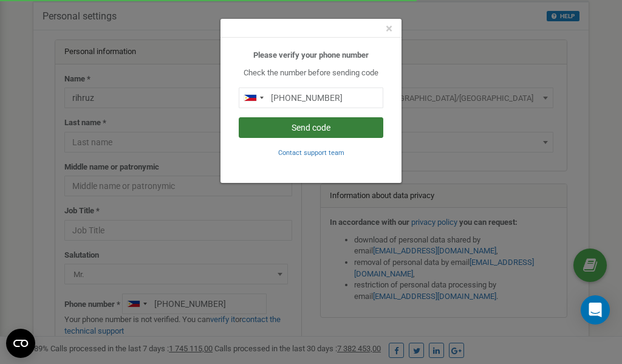 This screenshot has width=622, height=364. What do you see at coordinates (253, 98) in the screenshot?
I see `div: Telephone country code` at bounding box center [253, 98].